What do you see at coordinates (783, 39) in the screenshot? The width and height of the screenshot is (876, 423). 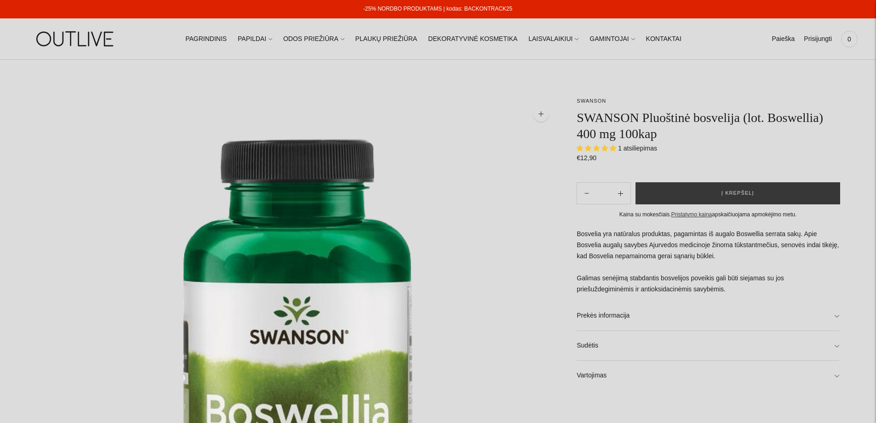 I see `a: Paieška` at bounding box center [783, 39].